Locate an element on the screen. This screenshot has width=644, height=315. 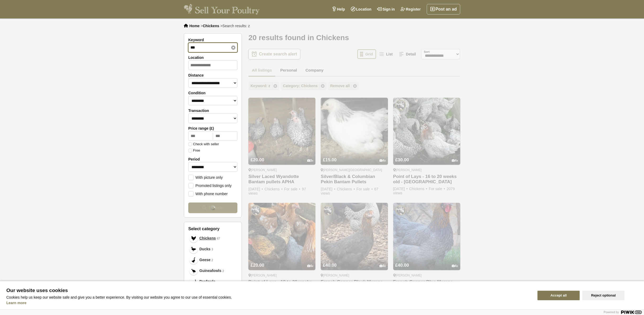
img: Geese is located at coordinates (193, 260).